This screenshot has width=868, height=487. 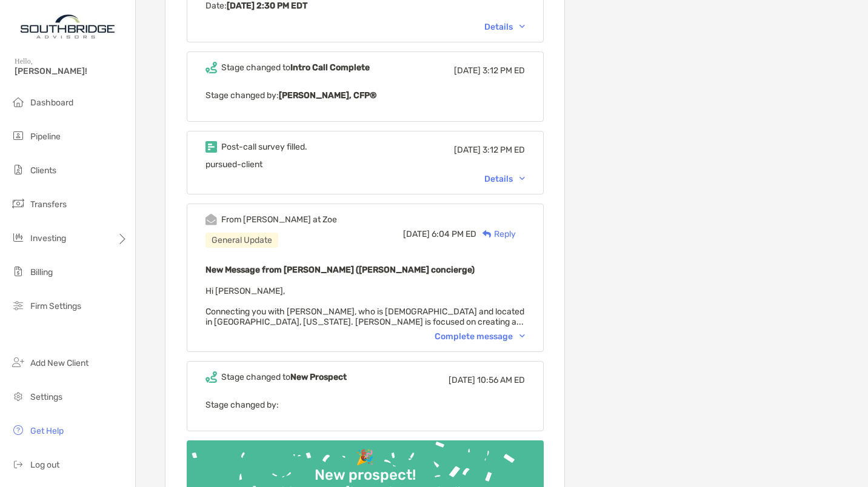 I want to click on div: New prospect!, so click(x=365, y=475).